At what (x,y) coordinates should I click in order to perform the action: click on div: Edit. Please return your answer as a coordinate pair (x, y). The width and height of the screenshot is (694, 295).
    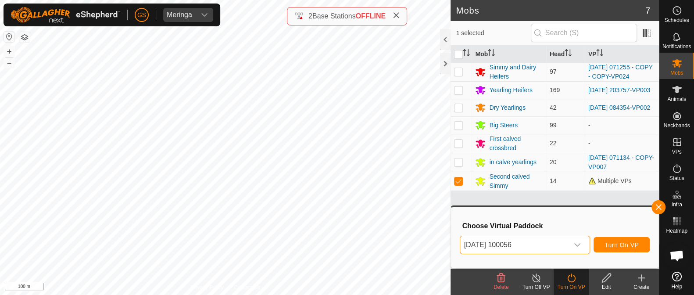
    Looking at the image, I should click on (607, 287).